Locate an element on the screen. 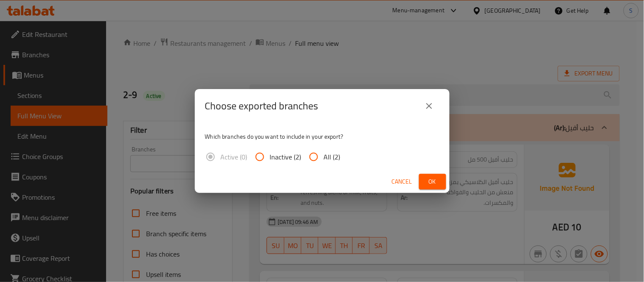 This screenshot has height=282, width=644. span: All (2) is located at coordinates (332, 157).